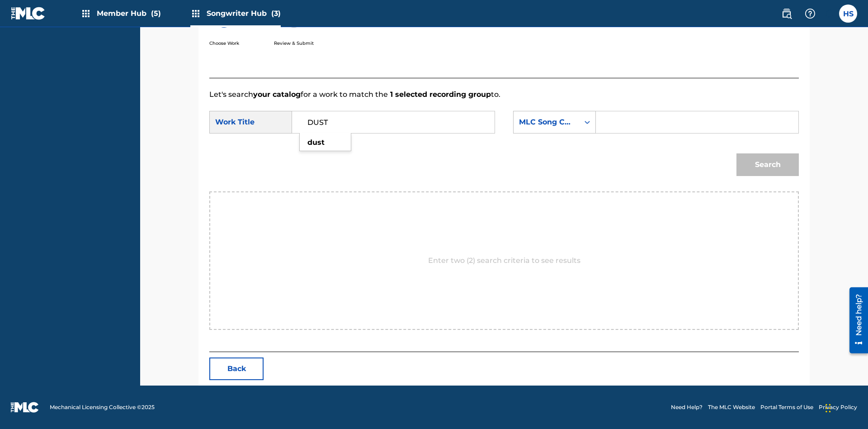 The width and height of the screenshot is (868, 429). What do you see at coordinates (25, 407) in the screenshot?
I see `img: logo` at bounding box center [25, 407].